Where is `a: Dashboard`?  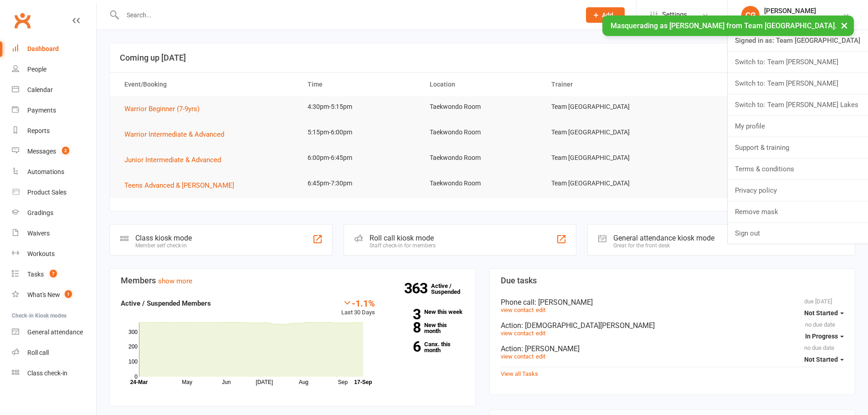
a: Dashboard is located at coordinates (54, 49).